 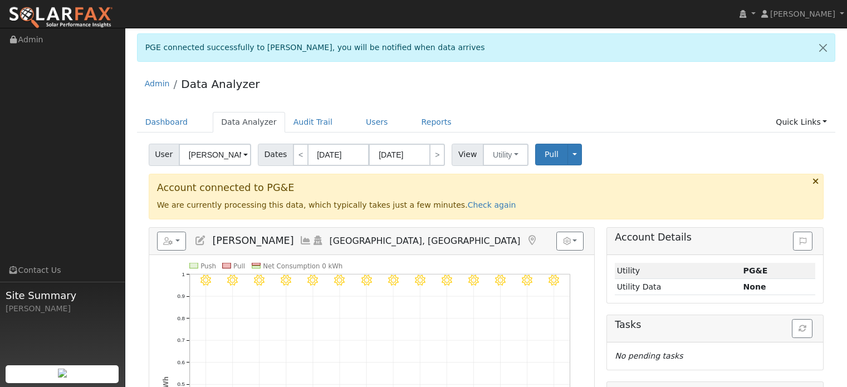 What do you see at coordinates (312, 279) in the screenshot?
I see `i: 8/02 - Clear` at bounding box center [312, 279].